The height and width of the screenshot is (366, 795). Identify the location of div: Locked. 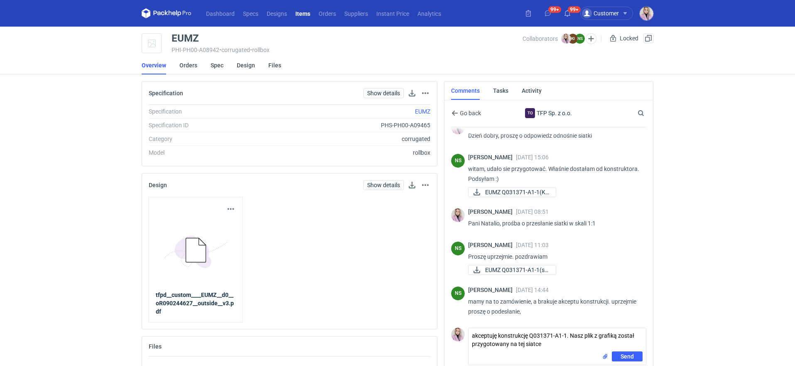
(624, 38).